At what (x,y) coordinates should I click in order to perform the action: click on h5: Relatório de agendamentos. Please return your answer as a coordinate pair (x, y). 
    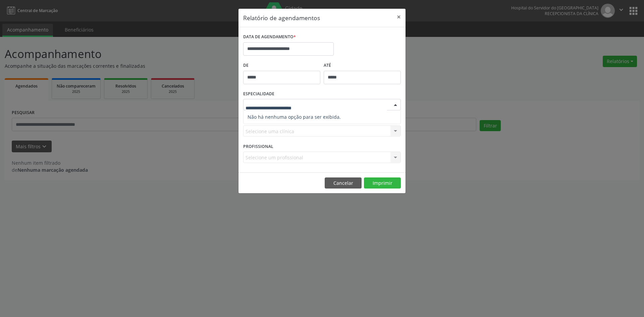
    Looking at the image, I should click on (282, 18).